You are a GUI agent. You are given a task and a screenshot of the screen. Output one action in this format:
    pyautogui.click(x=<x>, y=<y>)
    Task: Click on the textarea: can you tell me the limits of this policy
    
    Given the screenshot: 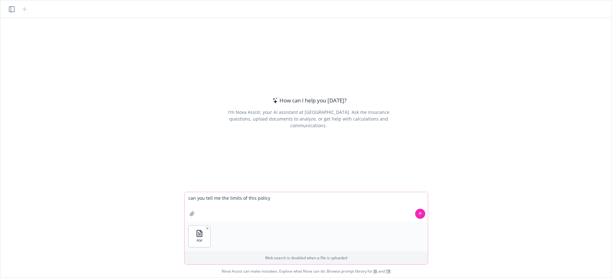 What is the action you would take?
    pyautogui.click(x=306, y=206)
    